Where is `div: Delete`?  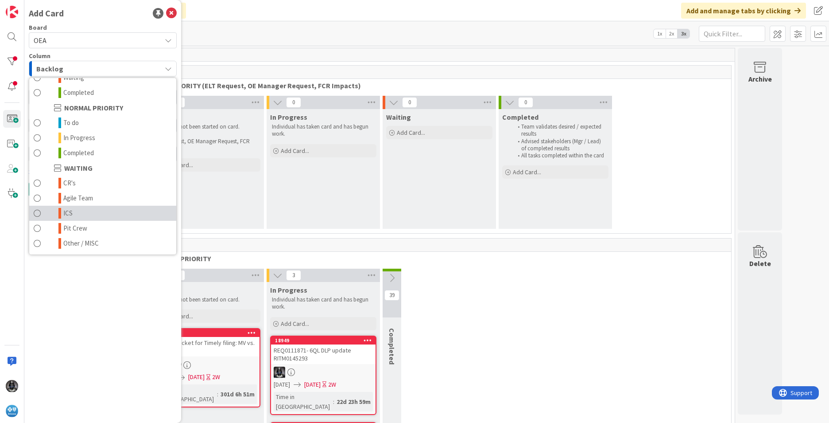 div: Delete is located at coordinates (760, 263).